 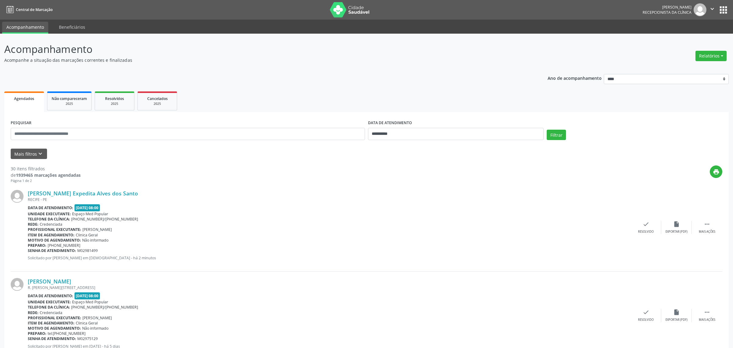 I want to click on span: Agendados, so click(x=24, y=98).